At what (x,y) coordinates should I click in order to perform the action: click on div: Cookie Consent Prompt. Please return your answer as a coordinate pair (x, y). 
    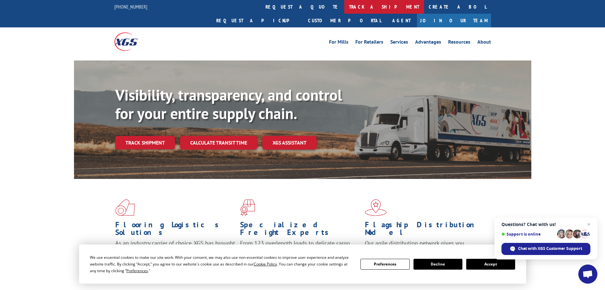
    Looking at the image, I should click on (303, 263).